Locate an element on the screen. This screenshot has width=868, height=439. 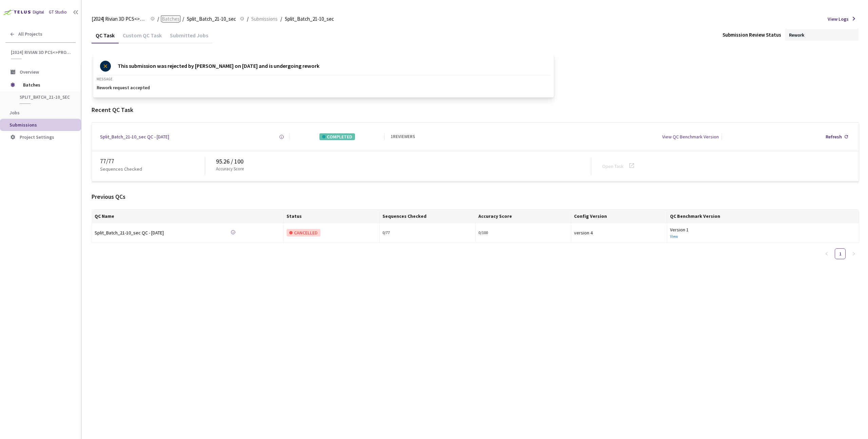
span: Jobs is located at coordinates (15, 113).